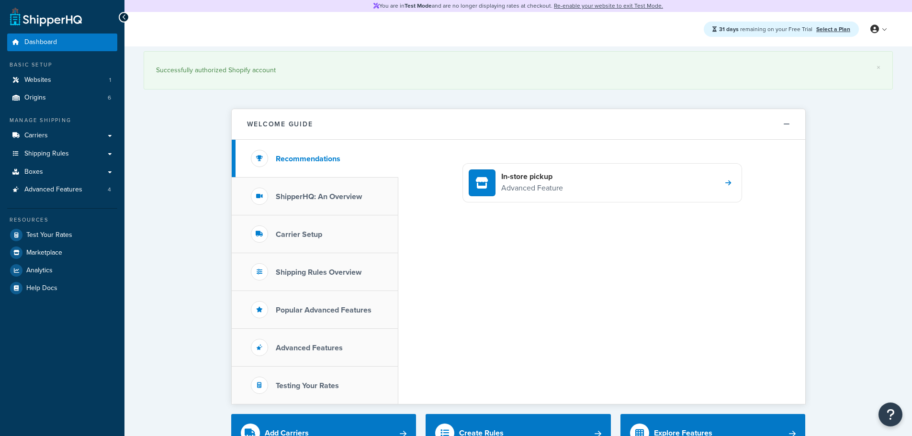  What do you see at coordinates (62, 172) in the screenshot?
I see `li: Boxes` at bounding box center [62, 172].